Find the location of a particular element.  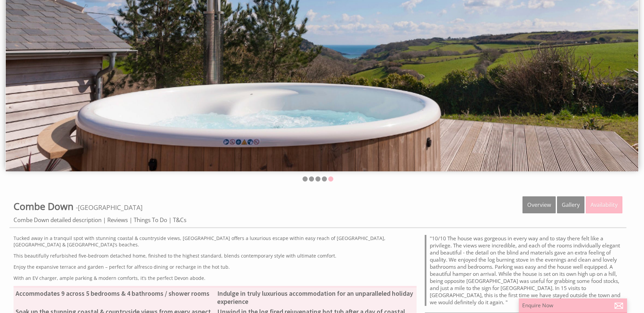

a: Things To Do is located at coordinates (150, 220).